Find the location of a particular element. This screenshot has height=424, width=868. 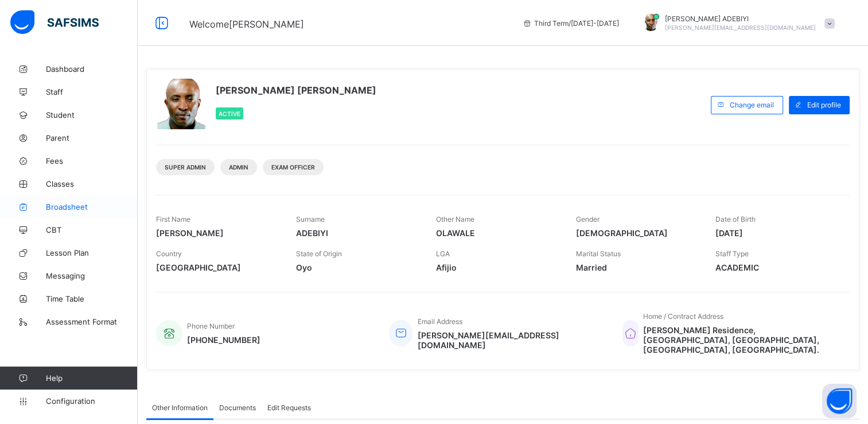

span: Marital Status is located at coordinates (598, 253).